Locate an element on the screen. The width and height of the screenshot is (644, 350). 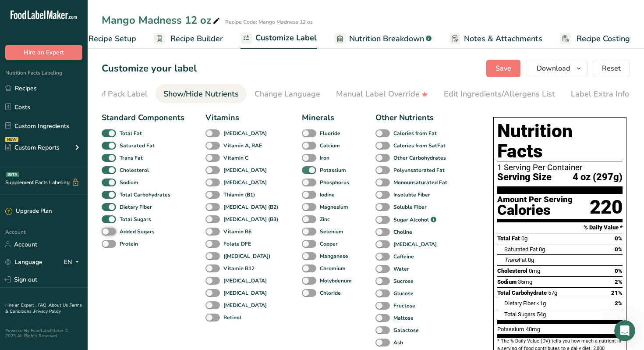
div: 1 Serving Per Container is located at coordinates (560, 167).